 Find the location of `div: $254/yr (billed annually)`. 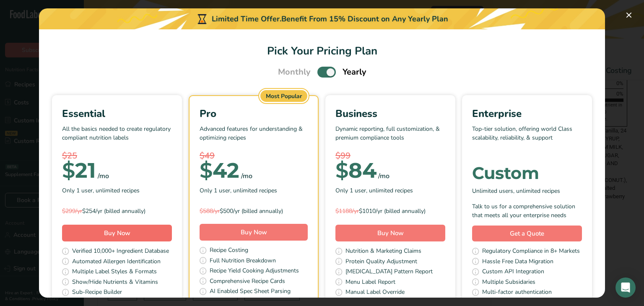

div: $254/yr (billed annually) is located at coordinates (117, 211).